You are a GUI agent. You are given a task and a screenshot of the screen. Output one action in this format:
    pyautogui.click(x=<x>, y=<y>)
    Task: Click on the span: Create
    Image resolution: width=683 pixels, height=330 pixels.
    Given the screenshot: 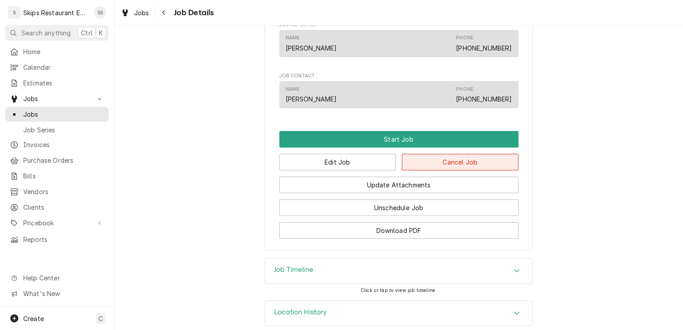 What is the action you would take?
    pyautogui.click(x=34, y=318)
    